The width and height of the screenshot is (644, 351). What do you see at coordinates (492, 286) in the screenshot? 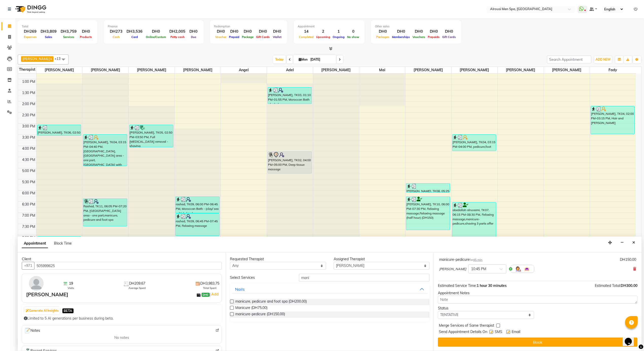
I see `span: 1 hour 30 minutes` at bounding box center [492, 286].